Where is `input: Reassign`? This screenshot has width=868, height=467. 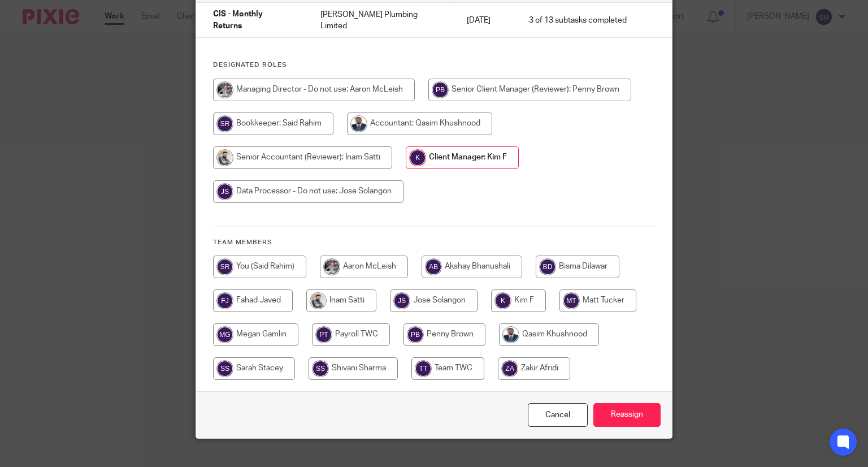 input: Reassign is located at coordinates (626, 415).